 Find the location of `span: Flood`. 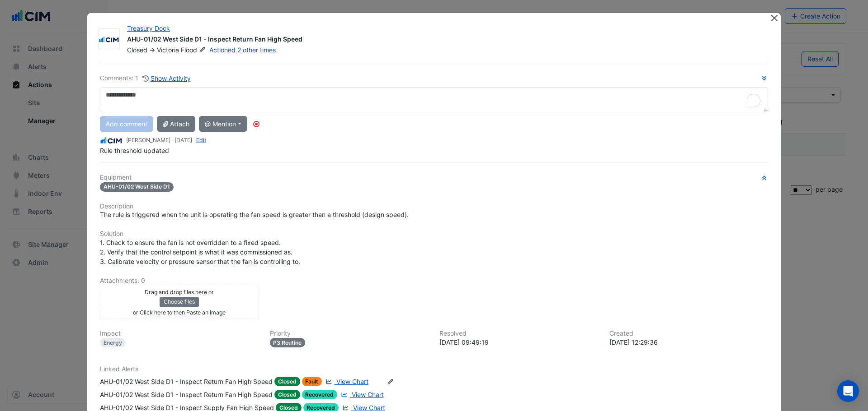

span: Flood is located at coordinates (194, 50).